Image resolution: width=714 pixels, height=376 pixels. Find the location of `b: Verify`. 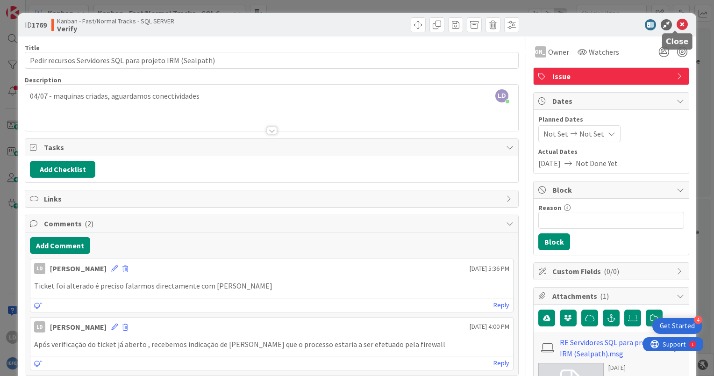

b: Verify is located at coordinates (115, 29).